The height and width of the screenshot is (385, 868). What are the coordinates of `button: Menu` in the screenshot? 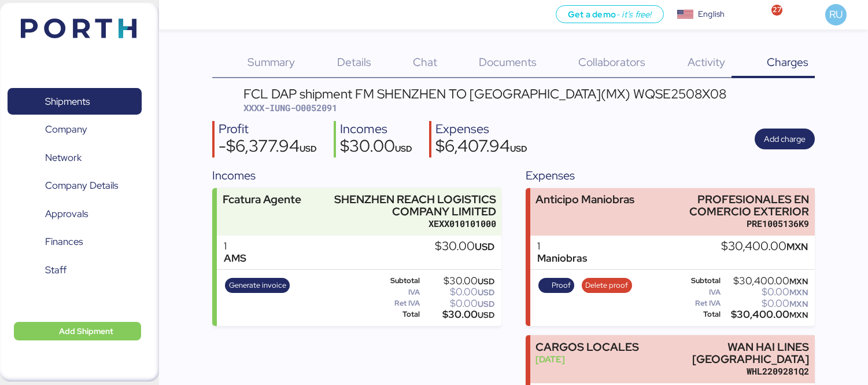 It's located at (176, 15).